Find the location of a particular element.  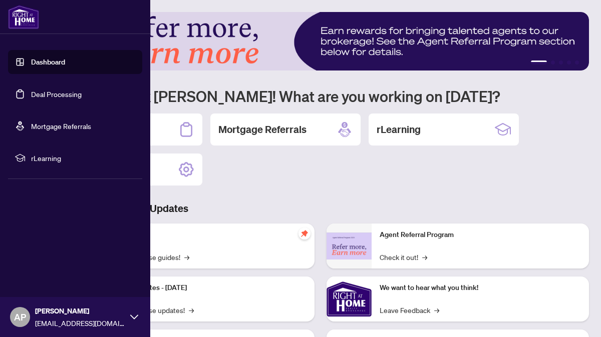

span: rLearning is located at coordinates (83, 158).